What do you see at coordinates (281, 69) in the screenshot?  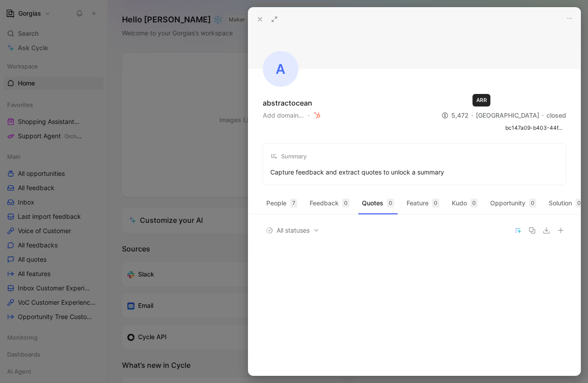 I see `div: a` at bounding box center [281, 69].